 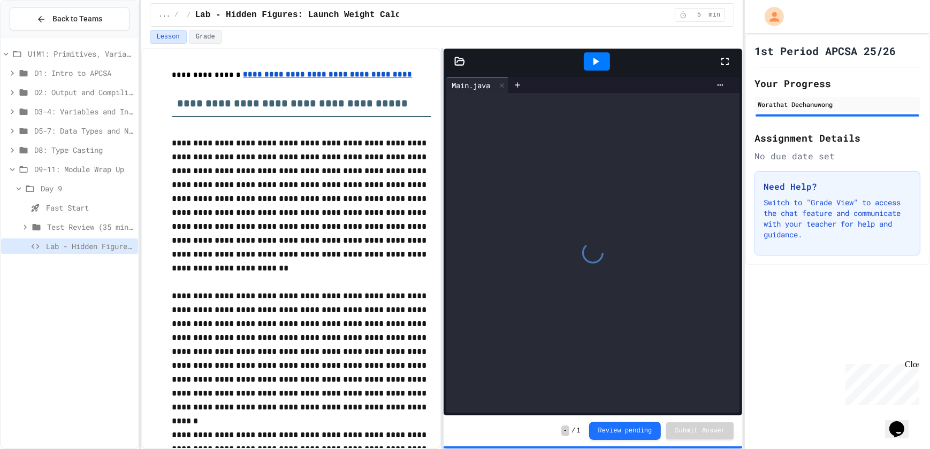 What do you see at coordinates (700, 431) in the screenshot?
I see `button: Submit Answer` at bounding box center [700, 431].